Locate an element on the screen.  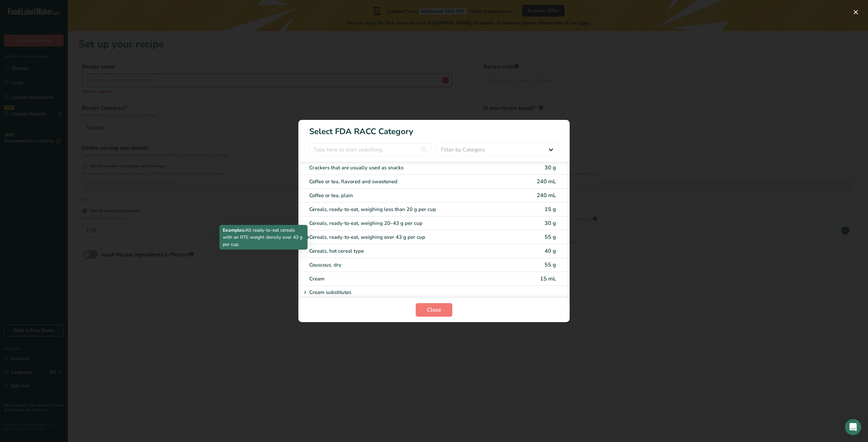
span: 15 g is located at coordinates (550, 210).